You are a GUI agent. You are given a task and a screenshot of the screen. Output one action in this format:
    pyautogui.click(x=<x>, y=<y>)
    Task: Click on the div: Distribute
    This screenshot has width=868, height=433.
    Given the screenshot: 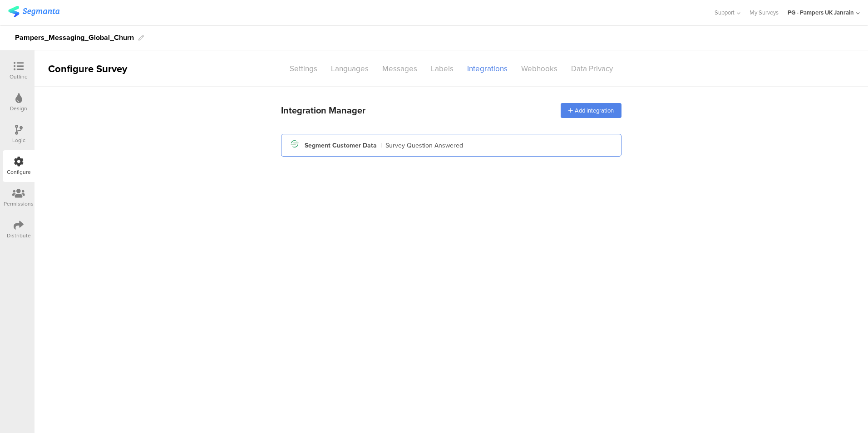 What is the action you would take?
    pyautogui.click(x=19, y=236)
    